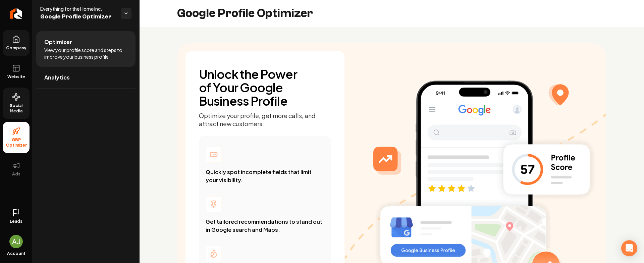 The width and height of the screenshot is (644, 263). What do you see at coordinates (16, 242) in the screenshot?
I see `img: AJ Nimeh` at bounding box center [16, 242].